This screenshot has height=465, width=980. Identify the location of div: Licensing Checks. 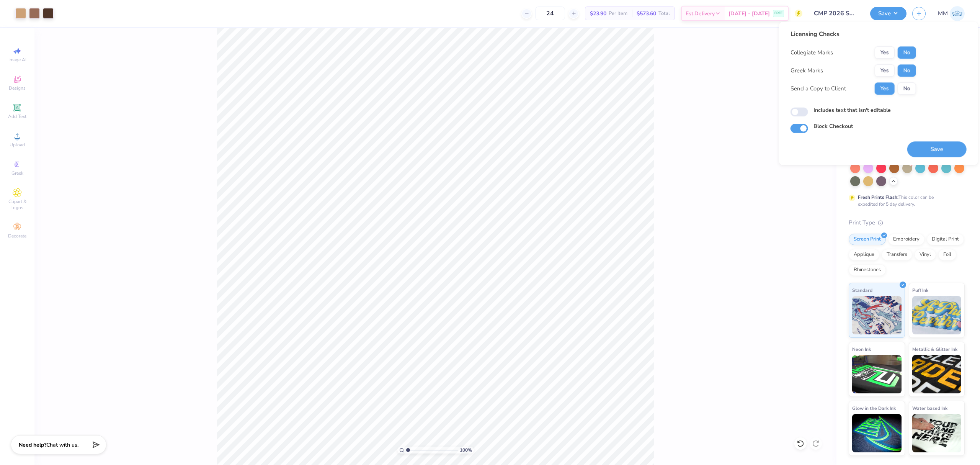
(854, 34).